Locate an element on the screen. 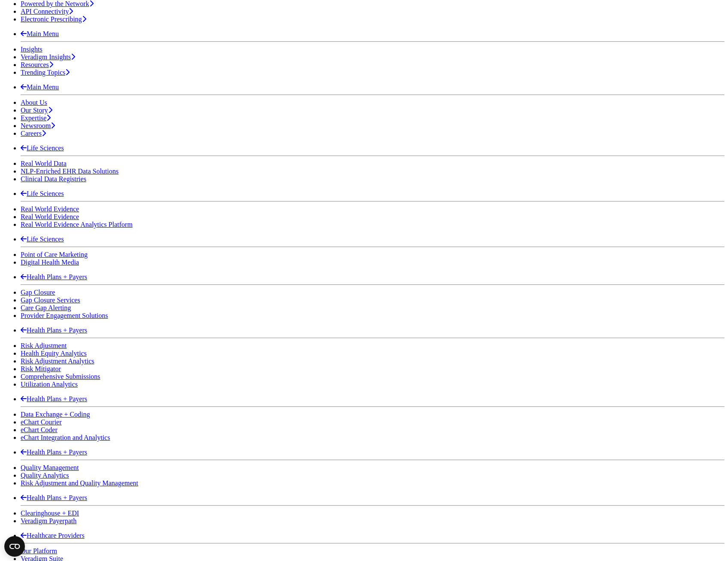  a: Insights is located at coordinates (32, 49).